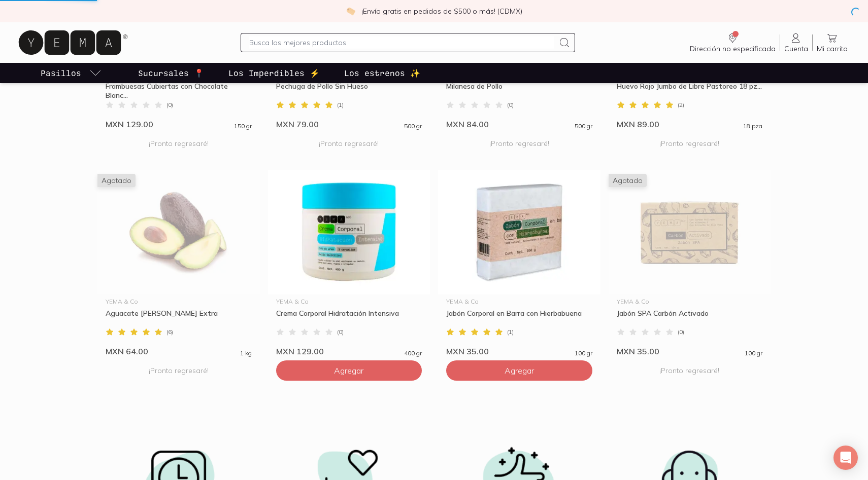 This screenshot has width=868, height=480. What do you see at coordinates (832, 42) in the screenshot?
I see `a: Mi carrito` at bounding box center [832, 42].